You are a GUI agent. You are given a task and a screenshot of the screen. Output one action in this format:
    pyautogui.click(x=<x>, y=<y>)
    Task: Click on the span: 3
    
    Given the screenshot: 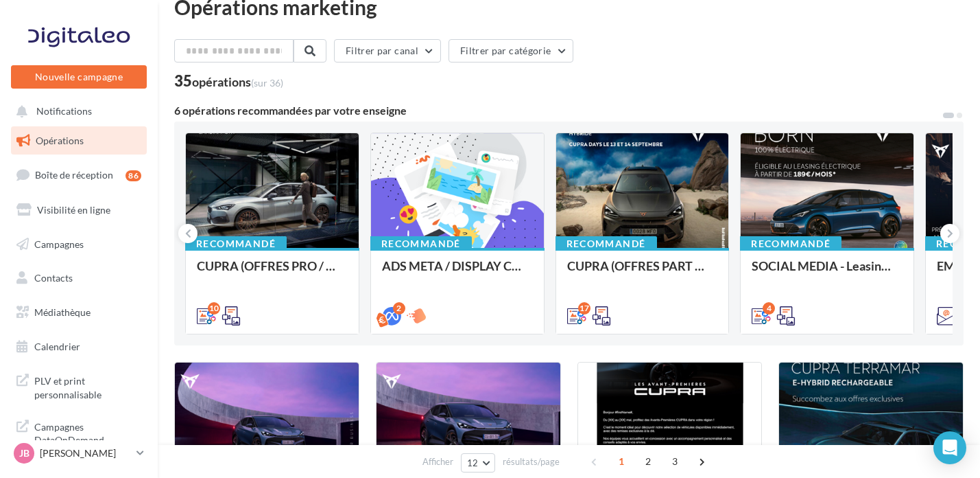 What is the action you would take?
    pyautogui.click(x=675, y=461)
    